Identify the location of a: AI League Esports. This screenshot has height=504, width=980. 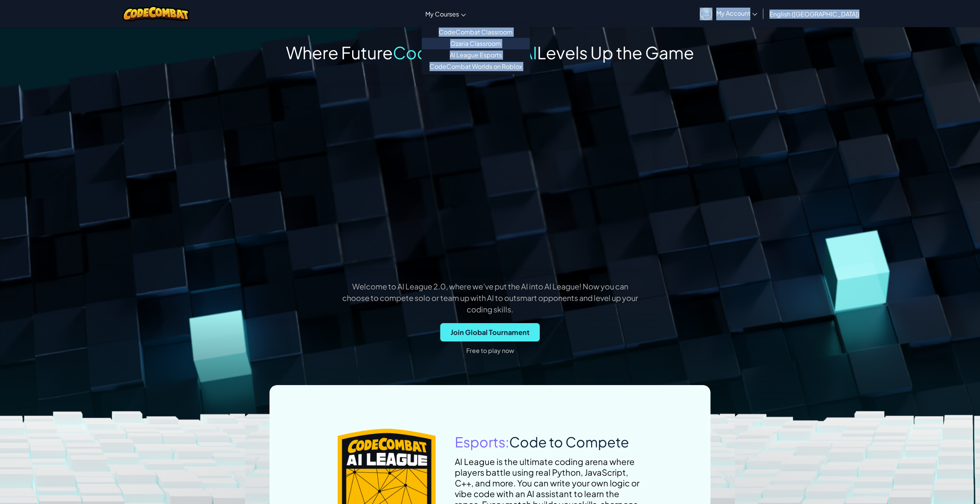
(476, 55).